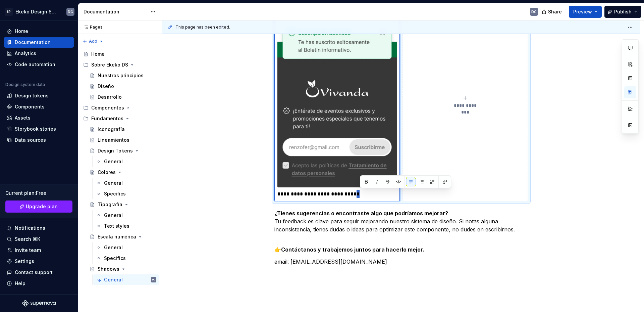 This screenshot has height=312, width=644. I want to click on a: Design tokens, so click(39, 96).